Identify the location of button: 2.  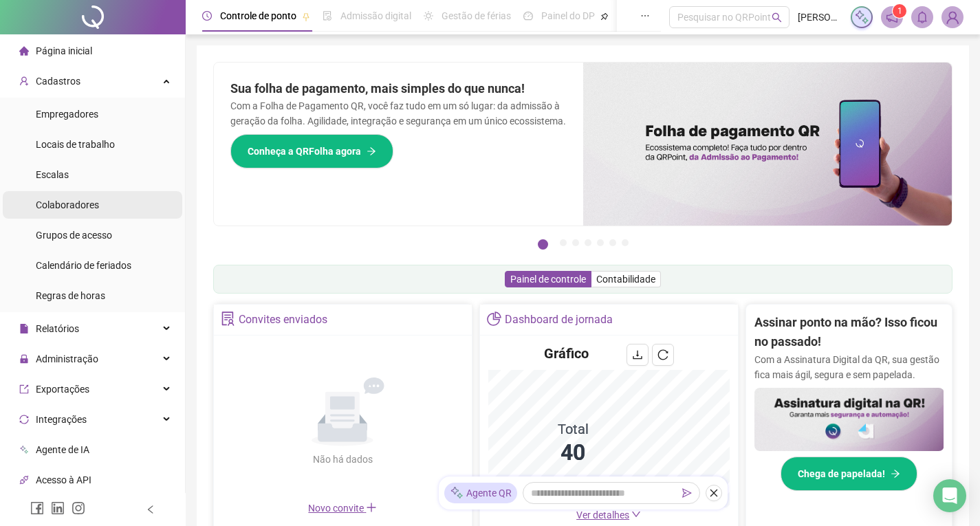
(563, 243).